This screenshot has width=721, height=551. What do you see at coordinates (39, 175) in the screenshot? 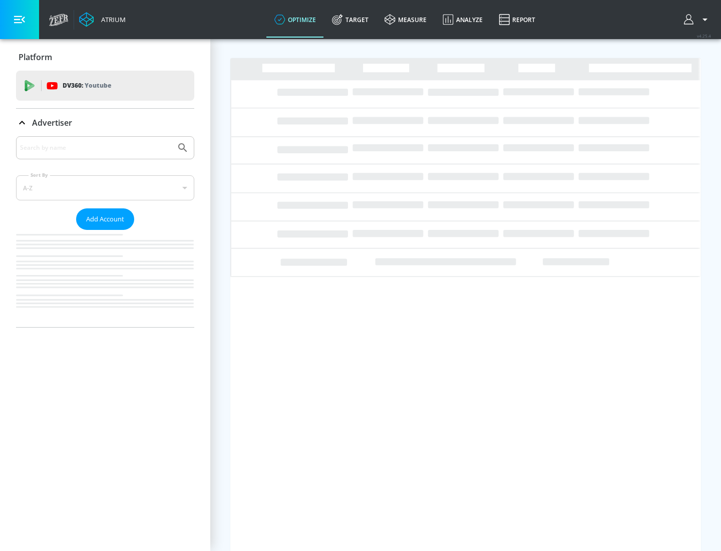
I see `label: Sort By` at bounding box center [39, 175].